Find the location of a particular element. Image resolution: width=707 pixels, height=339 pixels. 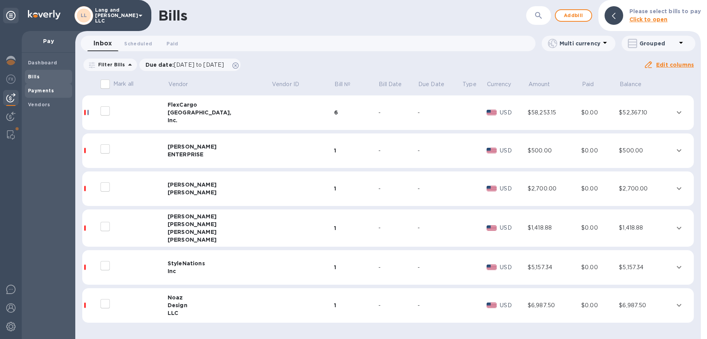

b: Dashboard is located at coordinates (43, 63).